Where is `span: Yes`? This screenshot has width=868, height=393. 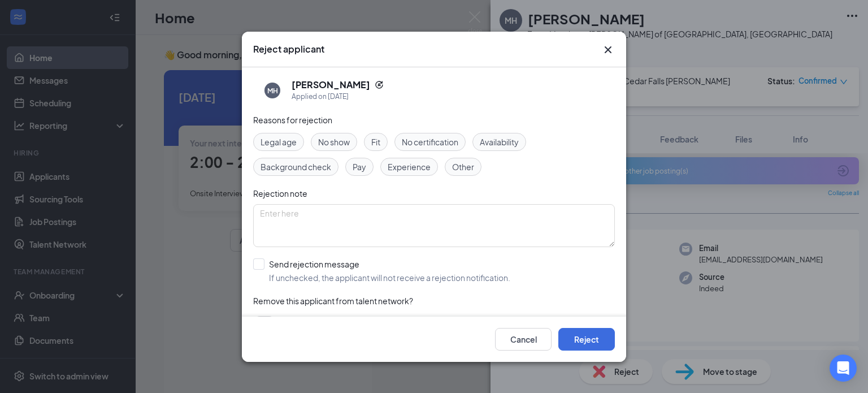 span: Yes is located at coordinates (287, 323).